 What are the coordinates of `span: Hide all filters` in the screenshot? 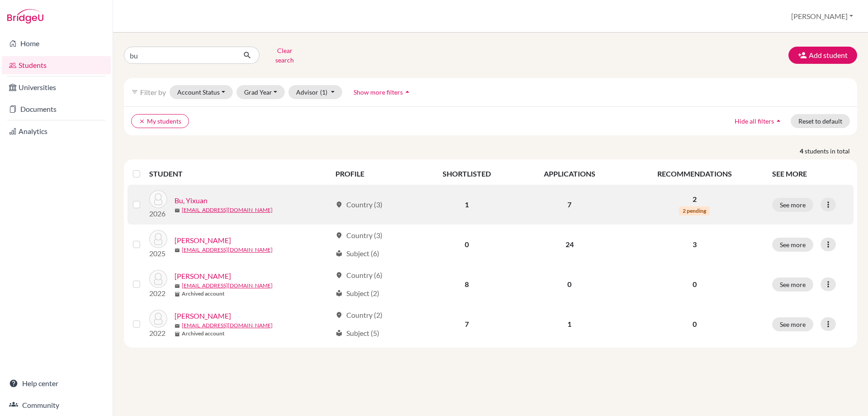 It's located at (755, 121).